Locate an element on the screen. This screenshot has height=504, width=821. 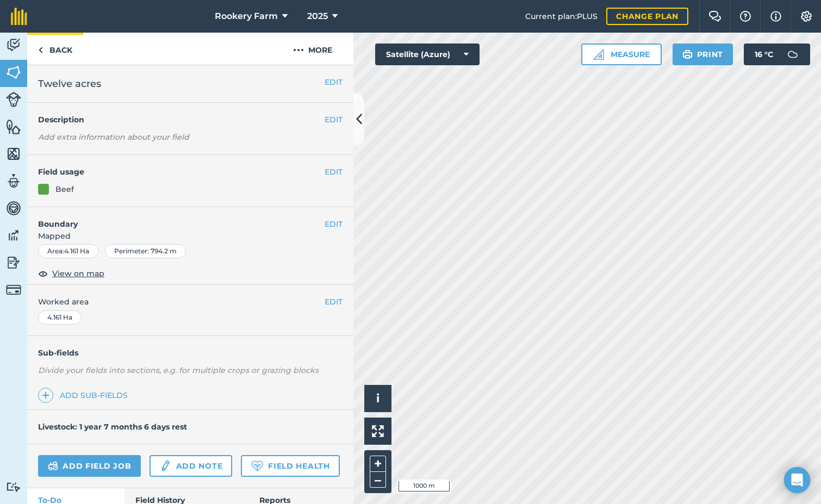
h4: Description is located at coordinates (190, 120).